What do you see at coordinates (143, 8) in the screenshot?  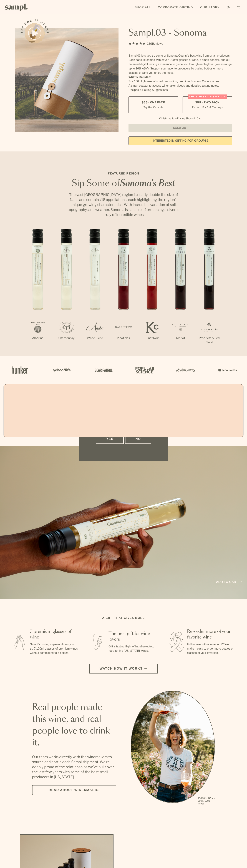 I see `a: Shop All` at bounding box center [143, 8].